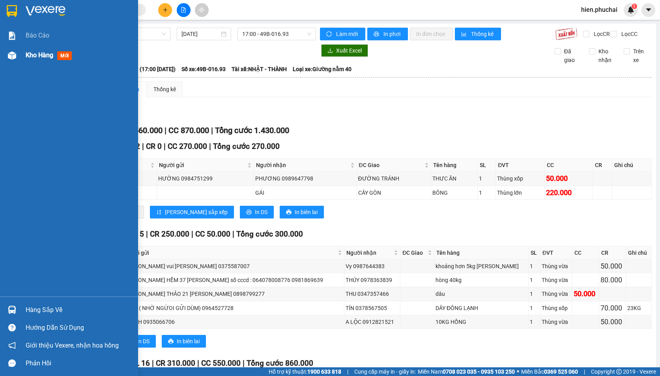 The width and height of the screenshot is (660, 376). I want to click on div: Phản hồi, so click(79, 363).